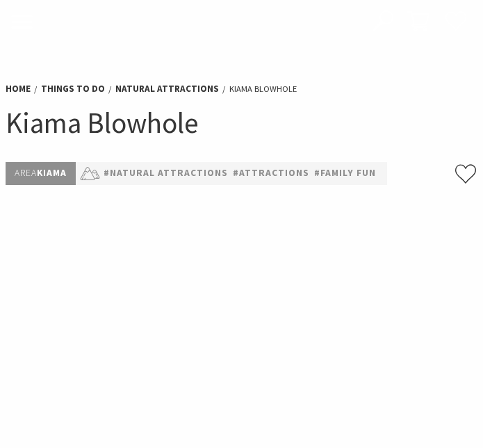 This screenshot has width=483, height=448. Describe the element at coordinates (345, 173) in the screenshot. I see `a: #Family Fun` at that location.